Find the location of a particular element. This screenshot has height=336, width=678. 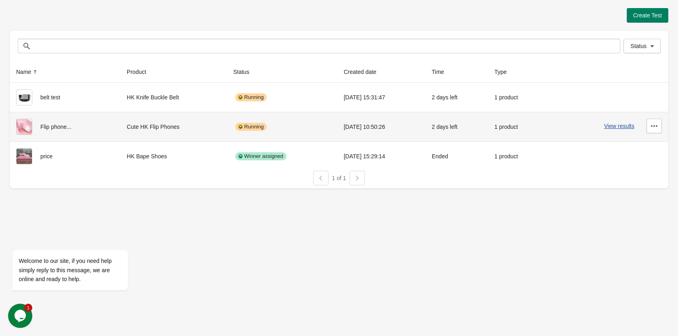

div: Ended is located at coordinates (456, 156).